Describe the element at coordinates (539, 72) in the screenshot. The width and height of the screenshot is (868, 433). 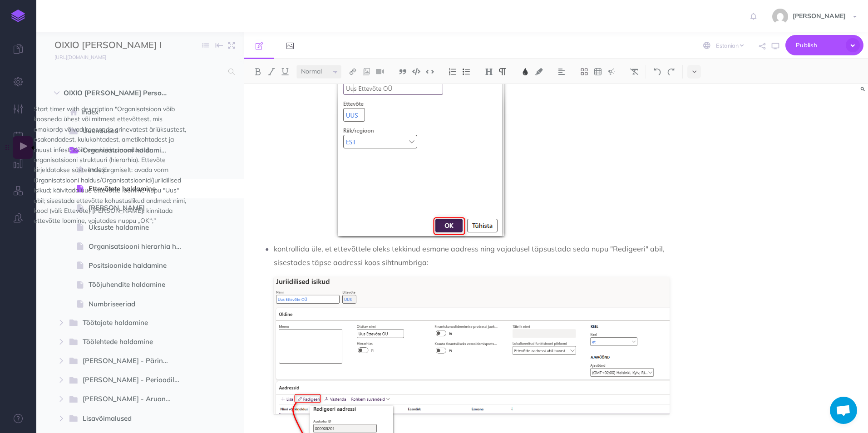
I see `img: Text background color button` at that location.